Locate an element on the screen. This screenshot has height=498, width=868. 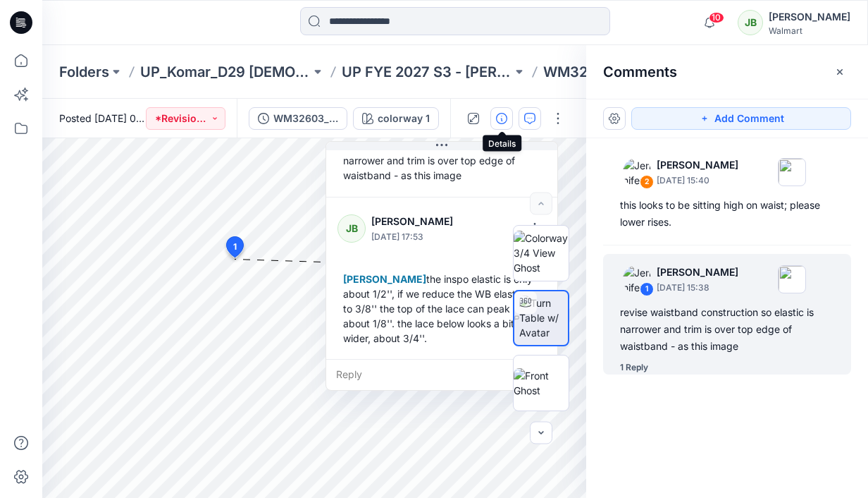
img: Turn Table w/ Avatar is located at coordinates (543, 317).